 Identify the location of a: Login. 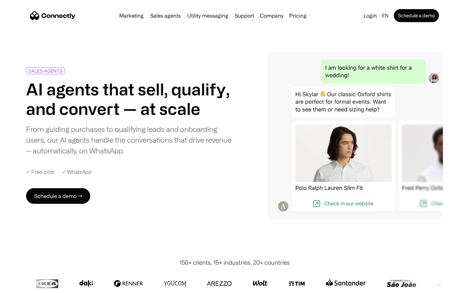
(370, 16).